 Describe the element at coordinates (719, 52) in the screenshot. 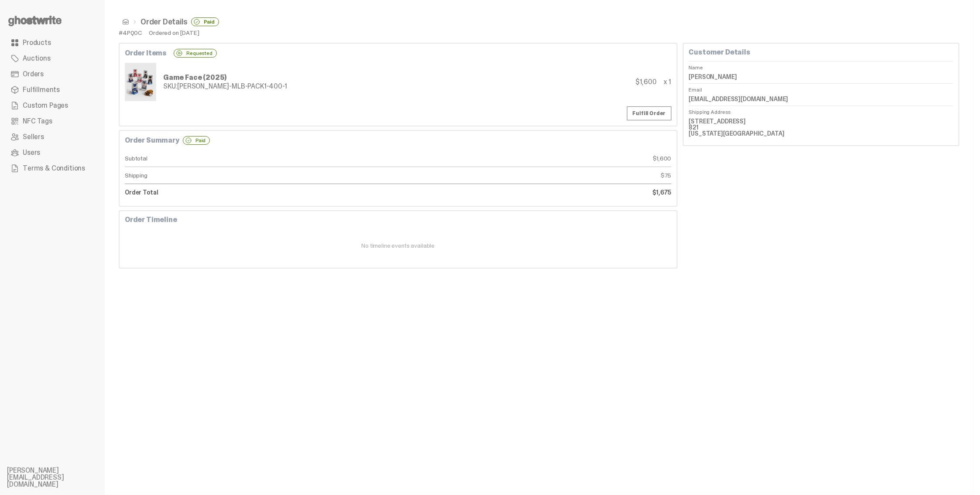

I see `b: Customer Details` at that location.